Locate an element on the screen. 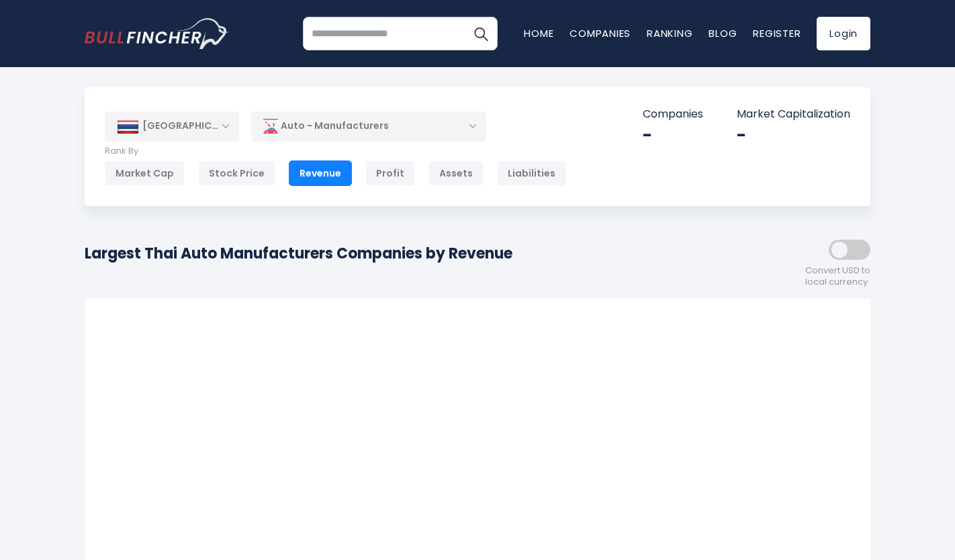 The height and width of the screenshot is (560, 955). div: Liabilities is located at coordinates (531, 173).